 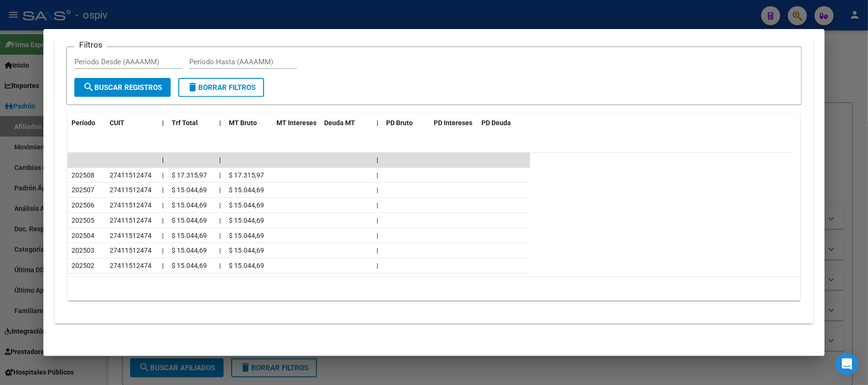 What do you see at coordinates (132, 123) in the screenshot?
I see `datatable-header-cell: CUIT` at bounding box center [132, 123].